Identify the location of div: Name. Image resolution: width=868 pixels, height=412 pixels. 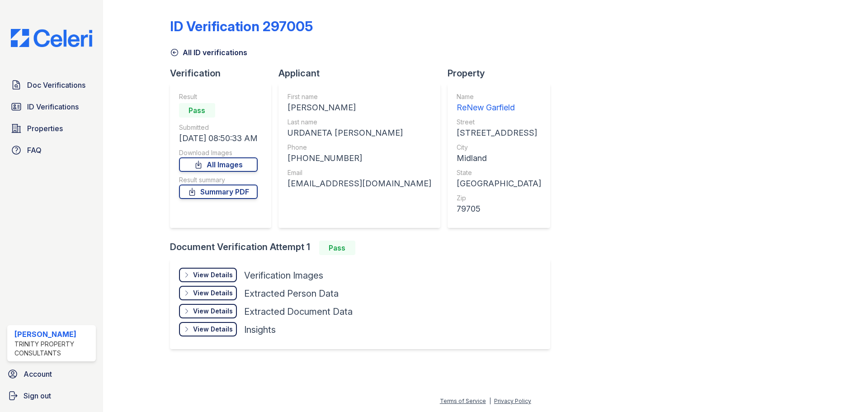
(499, 97).